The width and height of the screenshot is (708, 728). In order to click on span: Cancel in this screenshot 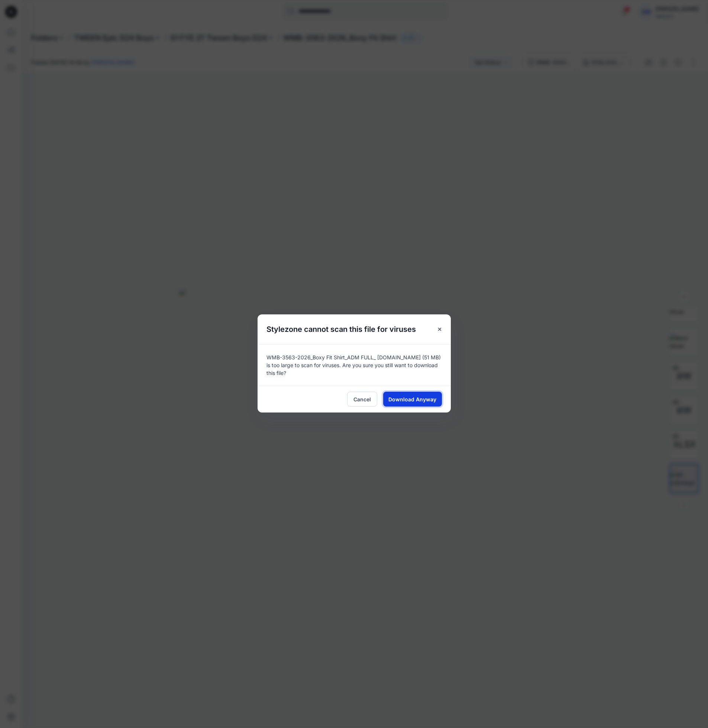, I will do `click(362, 399)`.